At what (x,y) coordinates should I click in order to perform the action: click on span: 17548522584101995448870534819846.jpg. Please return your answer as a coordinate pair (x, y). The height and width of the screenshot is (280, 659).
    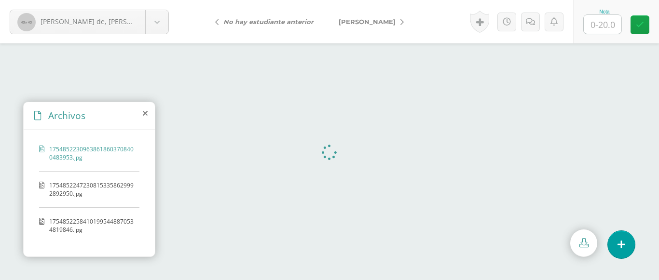
    Looking at the image, I should click on (92, 226).